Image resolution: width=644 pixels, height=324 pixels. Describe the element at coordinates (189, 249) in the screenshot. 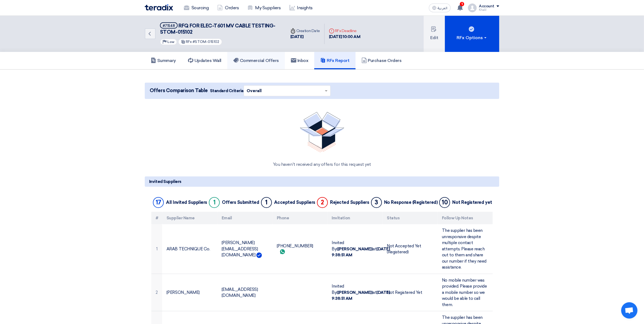

I see `td: ARAB TECHNIQUE Co.` at that location.